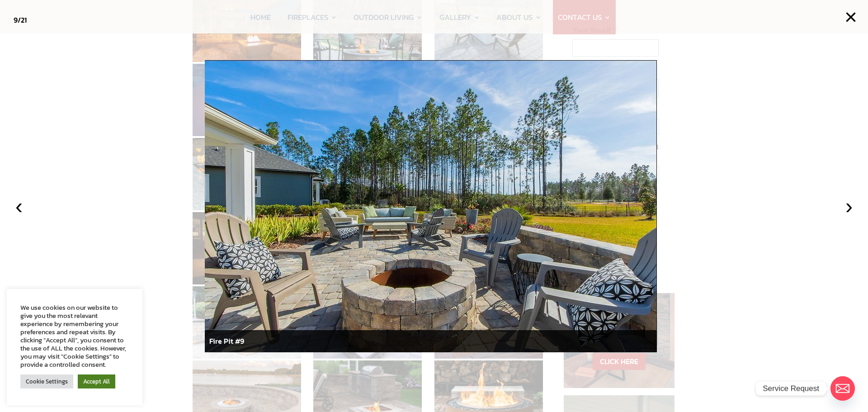 Image resolution: width=868 pixels, height=412 pixels. Describe the element at coordinates (47, 381) in the screenshot. I see `a: Cookie Settings` at that location.